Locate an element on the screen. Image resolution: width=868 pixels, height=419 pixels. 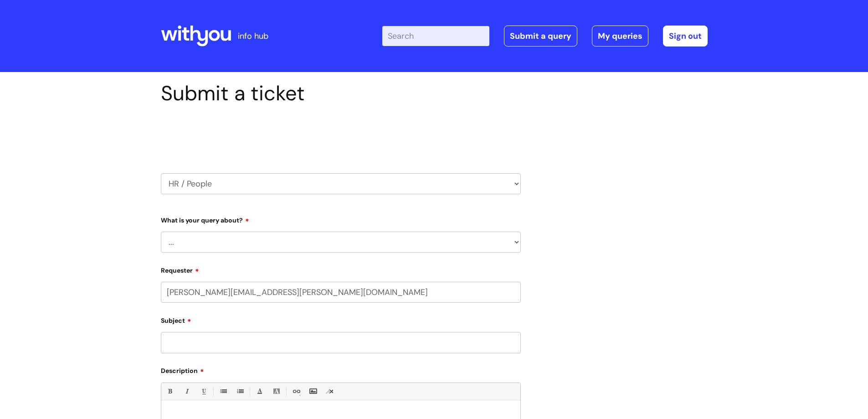
a: Insert Image... is located at coordinates (312, 391).